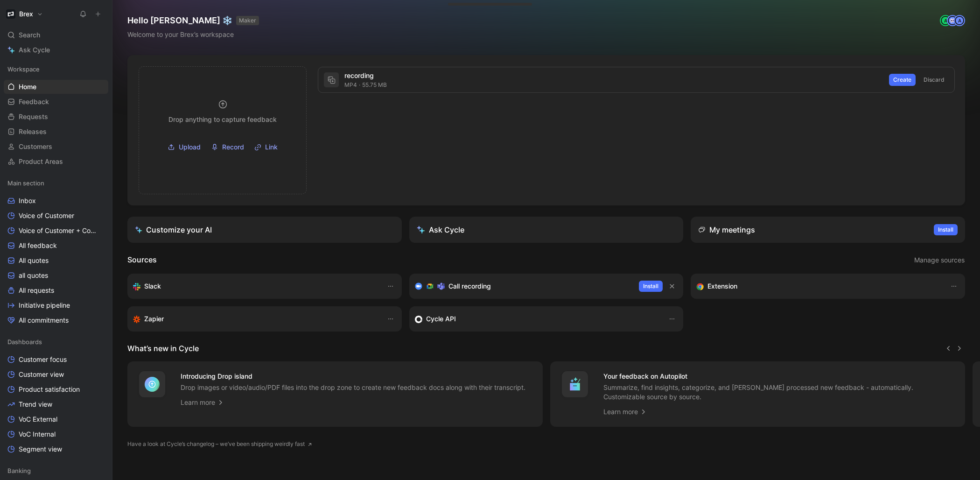 The height and width of the screenshot is (480, 980). Describe the element at coordinates (56, 252) in the screenshot. I see `div: Main sectionInboxVoice of CustomerVoice of Customer + Commercial NRR FeedbackAll feedbackAll quot...` at that location.